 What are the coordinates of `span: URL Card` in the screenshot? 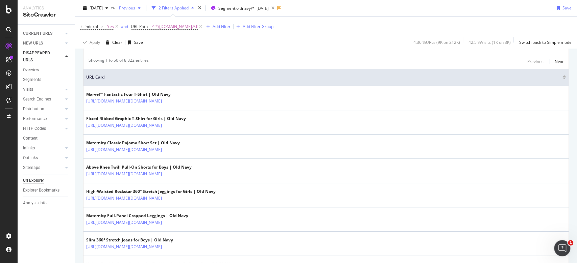 It's located at (323, 77).